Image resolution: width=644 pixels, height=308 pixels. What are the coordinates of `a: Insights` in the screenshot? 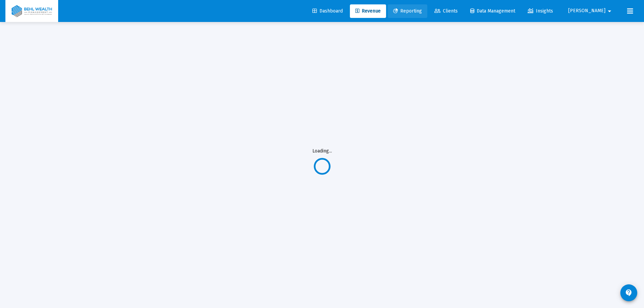 It's located at (540, 11).